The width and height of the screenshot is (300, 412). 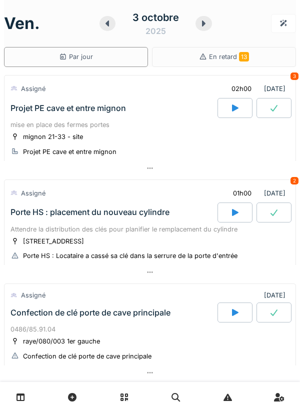 I want to click on div: 02h00, so click(x=241, y=88).